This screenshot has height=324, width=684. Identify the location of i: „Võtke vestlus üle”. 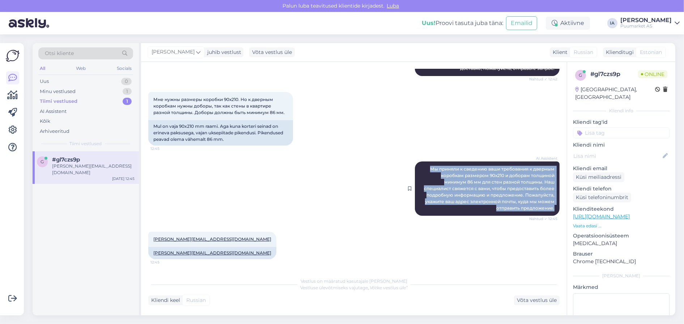
(388, 287).